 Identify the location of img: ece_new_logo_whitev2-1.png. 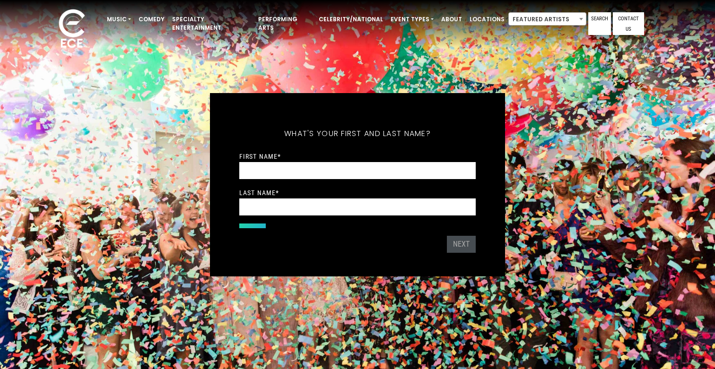
(72, 29).